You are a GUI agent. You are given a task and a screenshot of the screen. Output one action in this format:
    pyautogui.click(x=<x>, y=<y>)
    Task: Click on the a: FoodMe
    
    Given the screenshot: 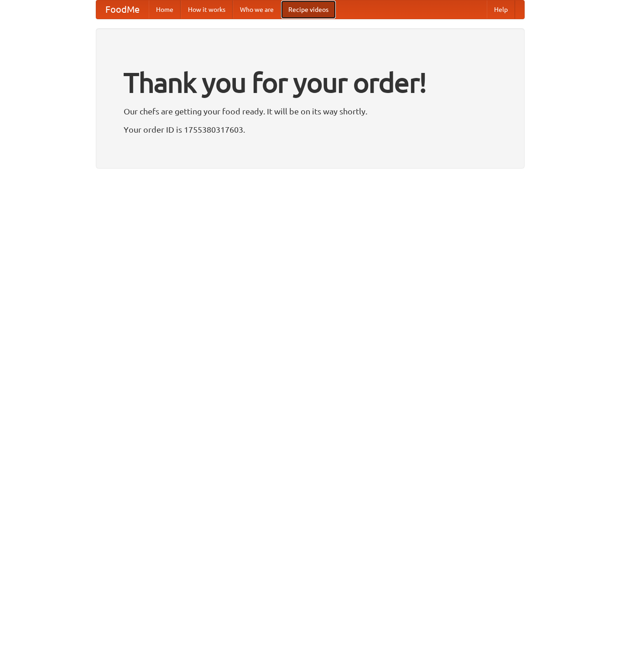 What is the action you would take?
    pyautogui.click(x=122, y=10)
    